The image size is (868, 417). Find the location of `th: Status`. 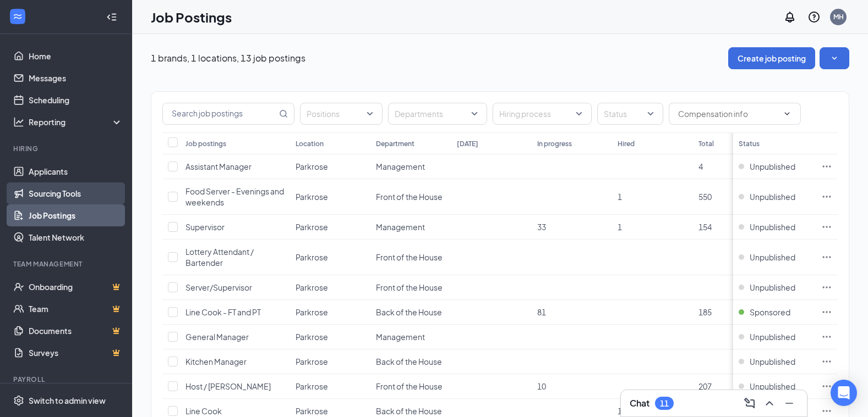

th: Status is located at coordinates (774, 143).